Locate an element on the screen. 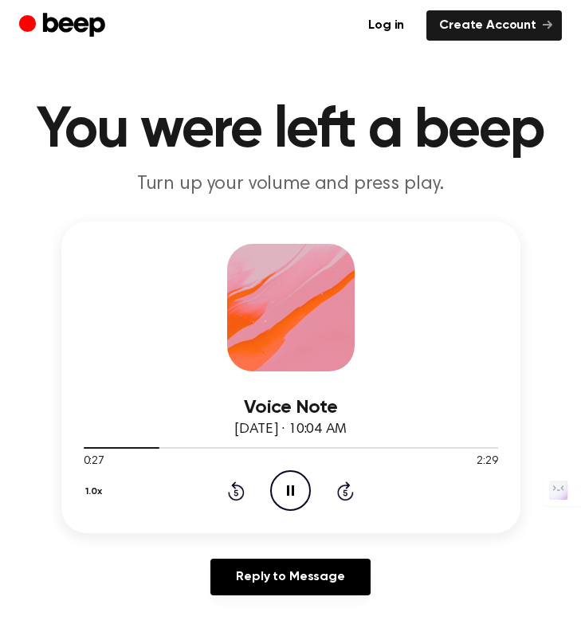 The image size is (581, 636). a: Reply to Message is located at coordinates (290, 577).